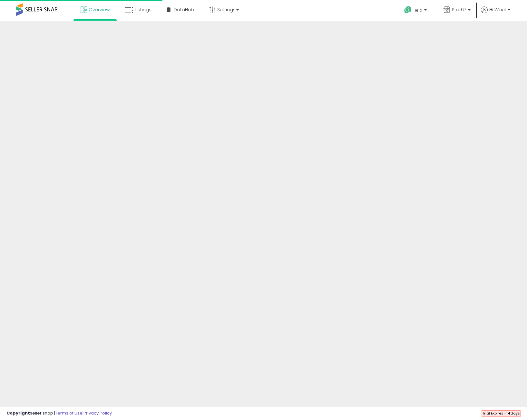 Image resolution: width=527 pixels, height=420 pixels. What do you see at coordinates (184, 9) in the screenshot?
I see `span: DataHub` at bounding box center [184, 9].